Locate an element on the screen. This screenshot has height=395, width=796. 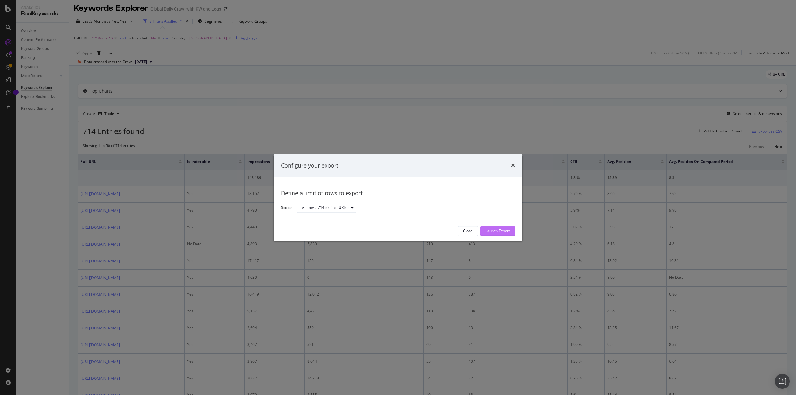
div: Configure your export is located at coordinates (310, 166).